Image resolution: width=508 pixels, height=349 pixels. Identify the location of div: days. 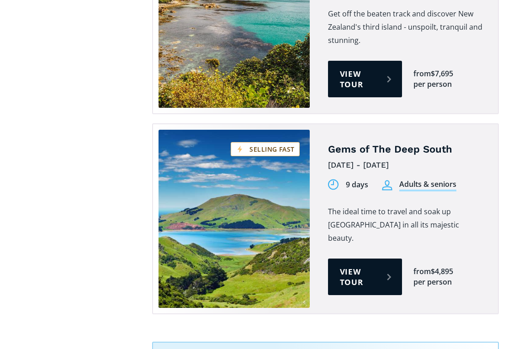
(360, 185).